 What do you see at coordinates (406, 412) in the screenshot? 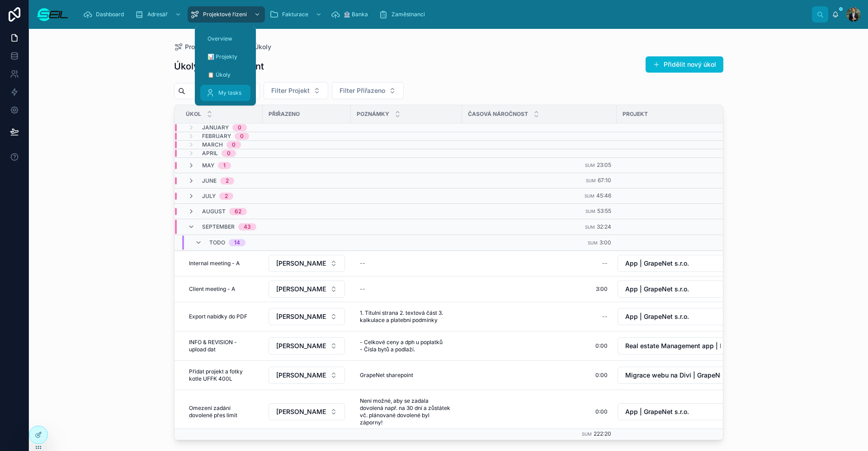
I see `span: Není možné, aby se zadala dovolená např. na 30 dní a zůstátek vč. plánované dovolené byl záporny!` at bounding box center [406, 412].